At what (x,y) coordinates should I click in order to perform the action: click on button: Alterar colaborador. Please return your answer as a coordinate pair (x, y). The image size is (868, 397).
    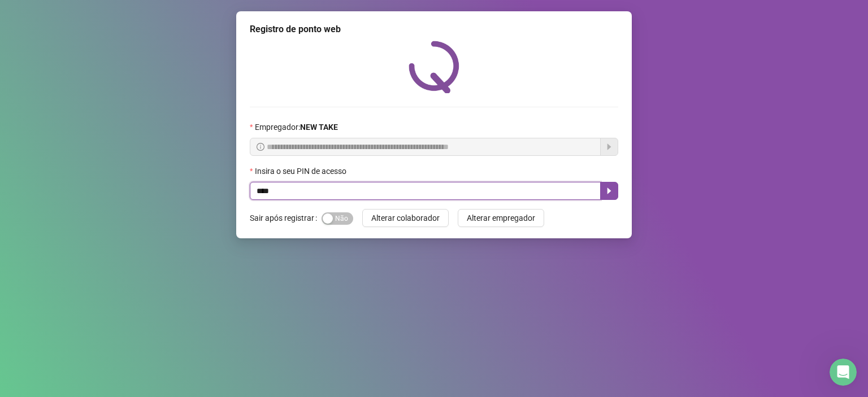
    Looking at the image, I should click on (405, 218).